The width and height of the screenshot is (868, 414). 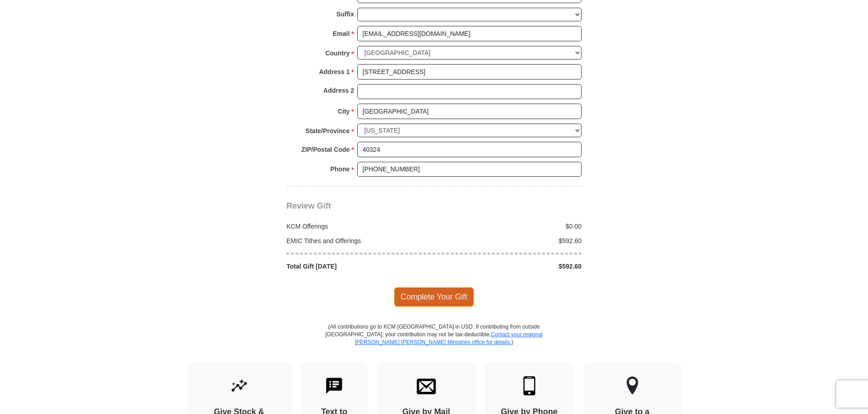 What do you see at coordinates (341, 33) in the screenshot?
I see `strong: Email` at bounding box center [341, 33].